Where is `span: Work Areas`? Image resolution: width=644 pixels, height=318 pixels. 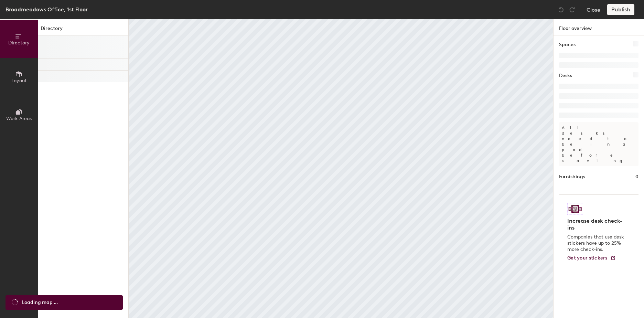
span: Work Areas is located at coordinates (18, 119).